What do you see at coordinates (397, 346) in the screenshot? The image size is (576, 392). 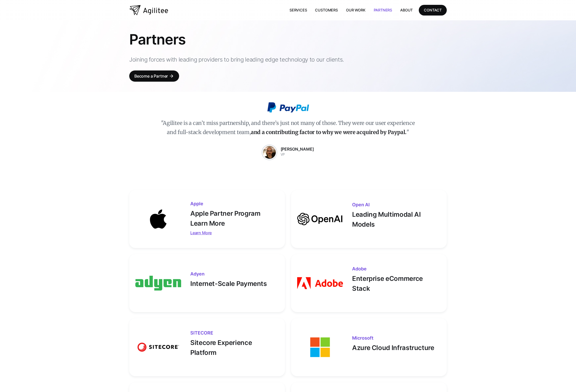 I see `p: Azure Cloud Infrastructure` at bounding box center [397, 346].